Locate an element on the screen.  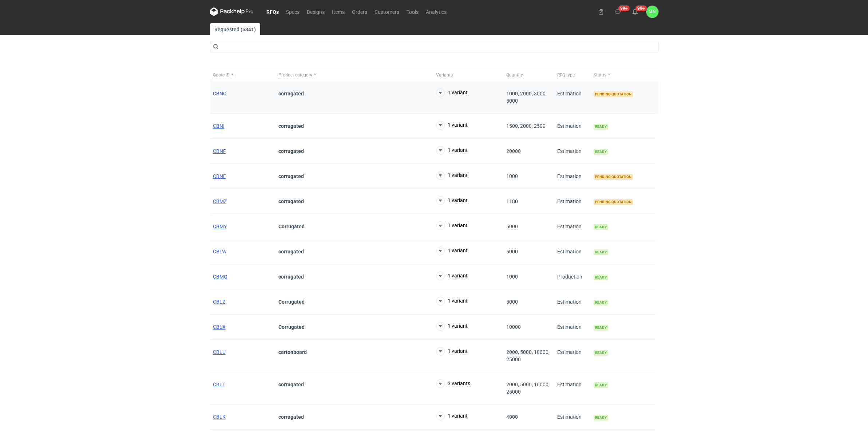
span: 1500, 2000, 2500 is located at coordinates (526, 126).